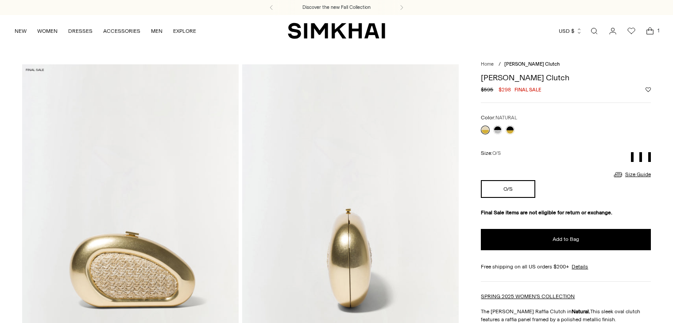 The height and width of the screenshot is (323, 673). I want to click on strong: Natural., so click(581, 311).